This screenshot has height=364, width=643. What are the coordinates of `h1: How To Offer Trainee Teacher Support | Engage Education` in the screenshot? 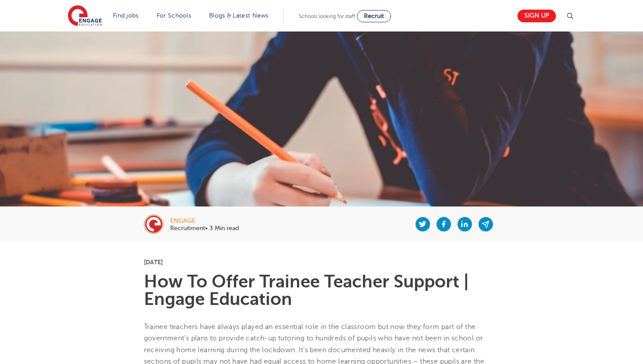 It's located at (322, 291).